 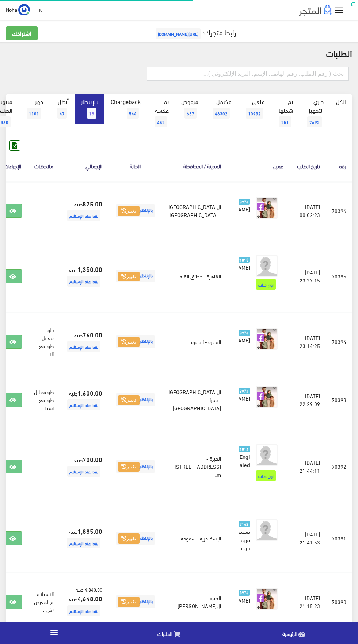 I want to click on strong: 1,885.00, so click(x=90, y=531).